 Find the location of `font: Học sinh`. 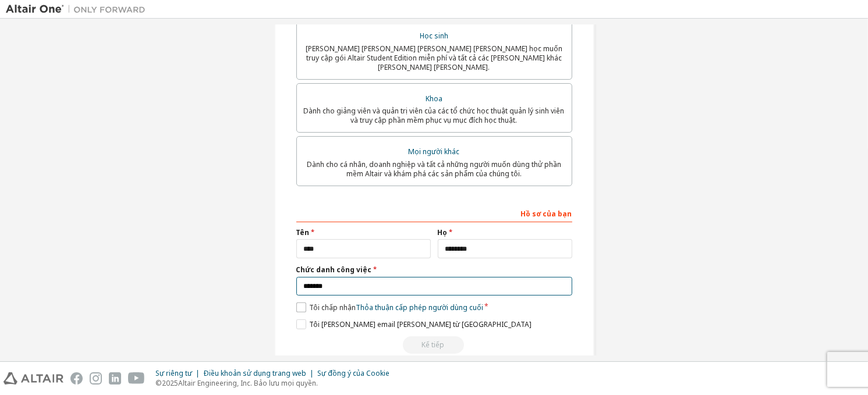

font: Học sinh is located at coordinates (434, 36).